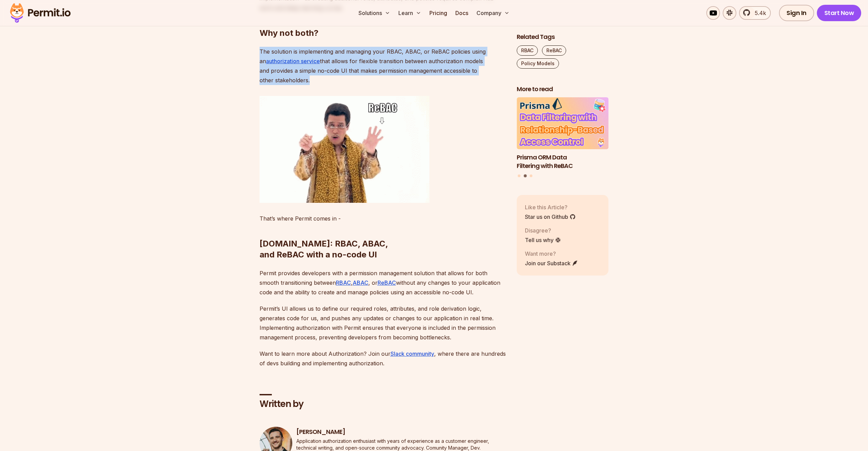  I want to click on a: Slack community, so click(412, 353).